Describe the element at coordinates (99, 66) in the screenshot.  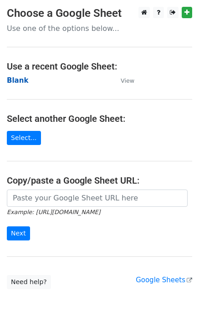
I see `h4: Use a recent Google Sheet:` at that location.